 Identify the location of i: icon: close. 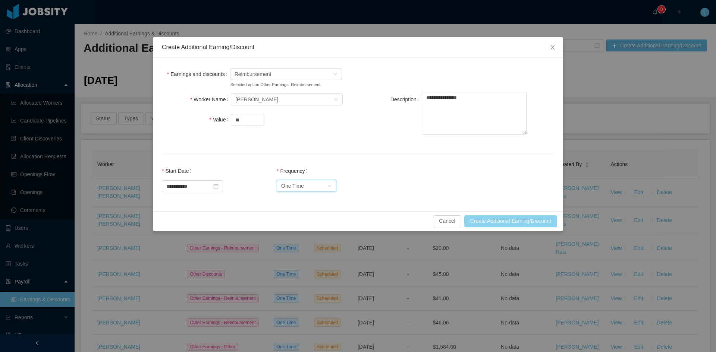
(552, 47).